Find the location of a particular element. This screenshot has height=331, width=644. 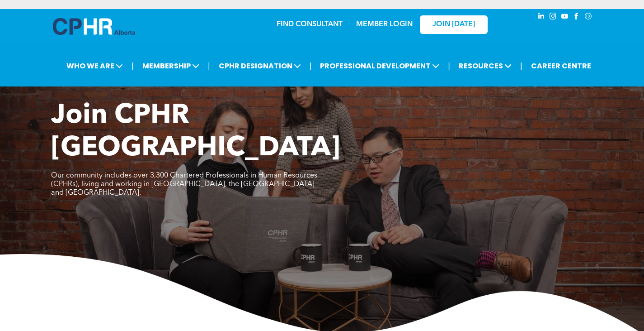

span: PROFESSIONAL DEVELOPMENT is located at coordinates (380, 66).